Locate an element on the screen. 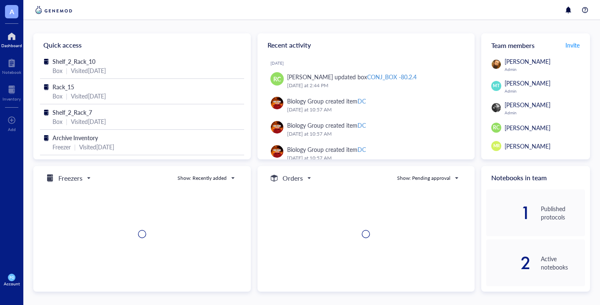 This screenshot has height=305, width=600. div: Team members is located at coordinates (536, 45).